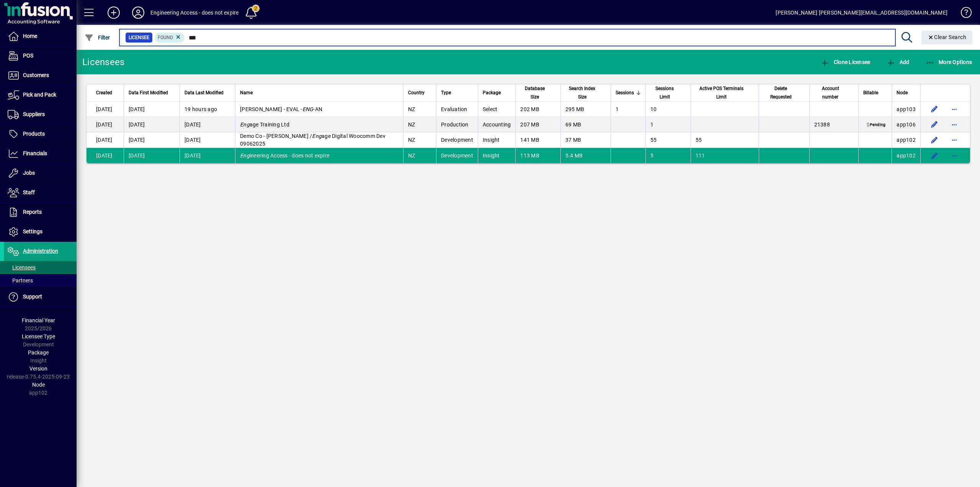 The width and height of the screenshot is (980, 487). I want to click on span: Financial Year, so click(38, 320).